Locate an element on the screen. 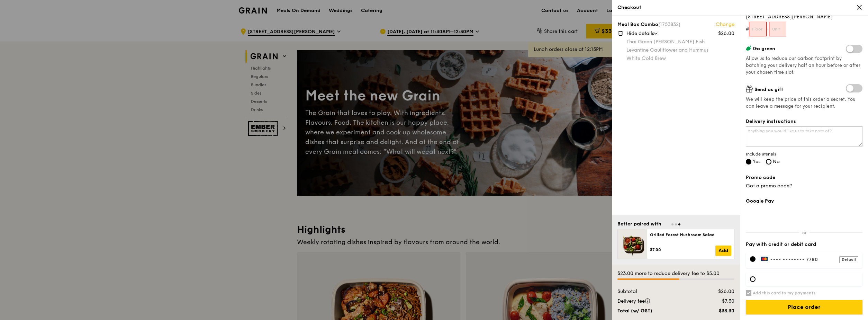 Image resolution: width=868 pixels, height=320 pixels. div: Total (w/ GST) is located at coordinates (655, 311).